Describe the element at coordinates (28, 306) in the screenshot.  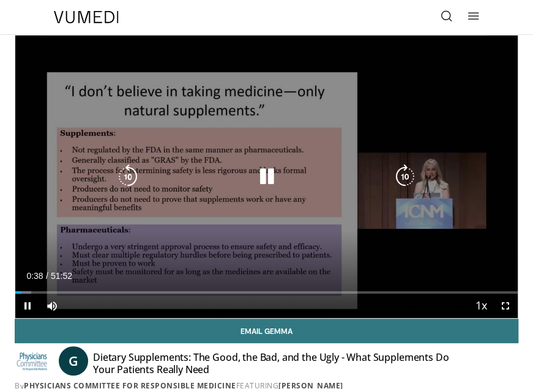
I see `button: Pause` at that location.